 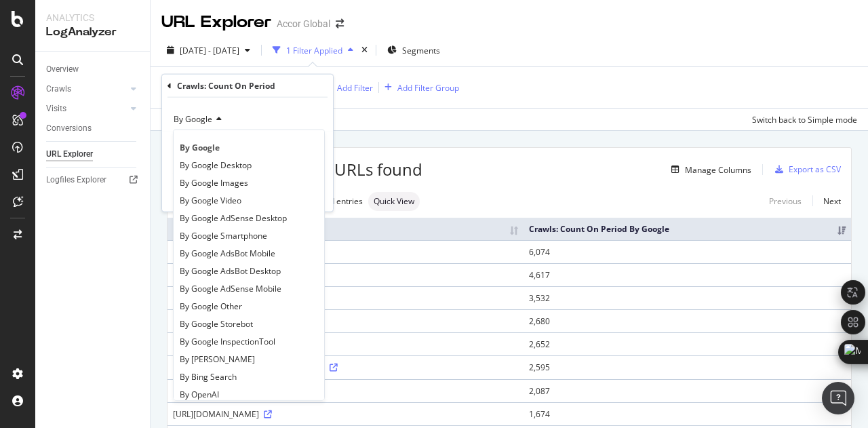 What do you see at coordinates (345, 229) in the screenshot?
I see `th: Full URL: activate to sort column ascending` at bounding box center [345, 229].